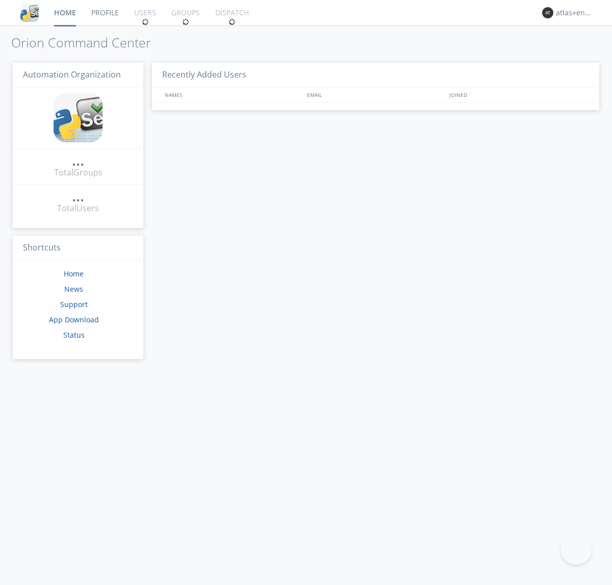 The image size is (612, 585). I want to click on a: Status, so click(74, 335).